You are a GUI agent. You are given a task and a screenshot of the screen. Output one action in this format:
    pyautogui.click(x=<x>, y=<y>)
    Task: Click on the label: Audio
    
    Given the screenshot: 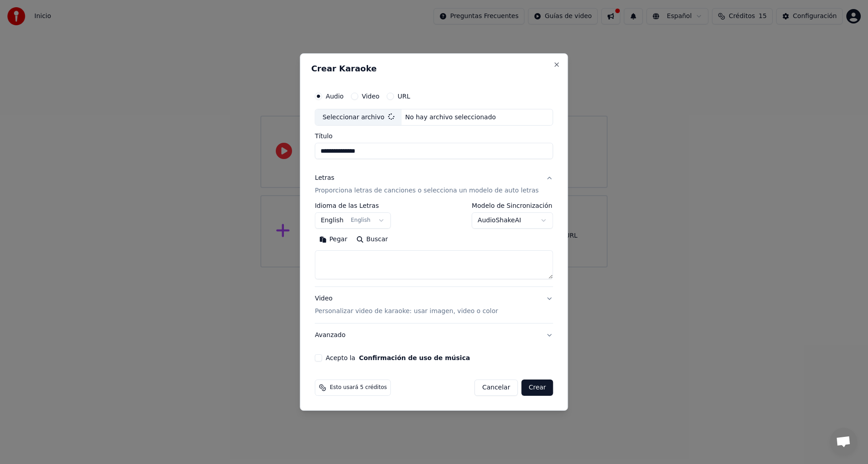 What is the action you would take?
    pyautogui.click(x=334, y=96)
    